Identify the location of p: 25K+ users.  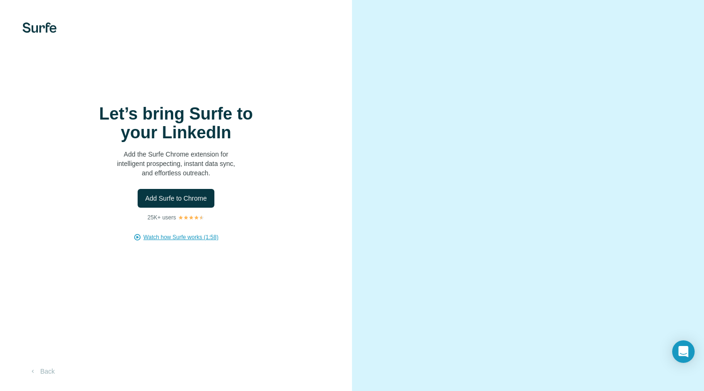
(162, 217).